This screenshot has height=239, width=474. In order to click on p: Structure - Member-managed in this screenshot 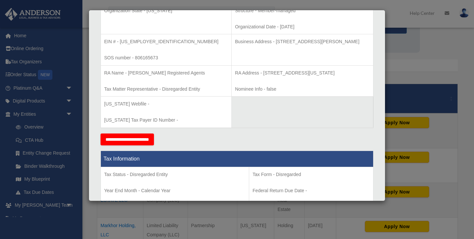, I will do `click(302, 11)`.